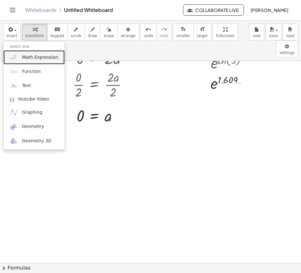 Image resolution: width=301 pixels, height=273 pixels. Describe the element at coordinates (109, 32) in the screenshot. I see `button: erase` at that location.